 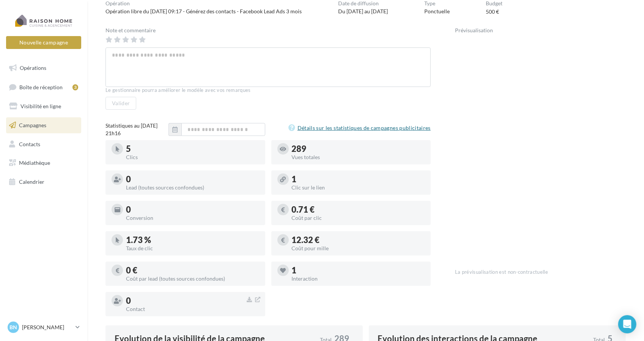 I want to click on button: Nouvelle campagne, so click(x=44, y=43).